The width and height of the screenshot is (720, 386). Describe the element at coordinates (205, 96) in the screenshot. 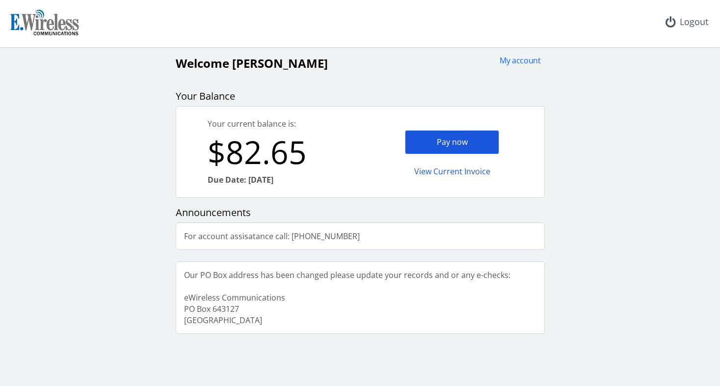

I see `span: Your Balance` at that location.